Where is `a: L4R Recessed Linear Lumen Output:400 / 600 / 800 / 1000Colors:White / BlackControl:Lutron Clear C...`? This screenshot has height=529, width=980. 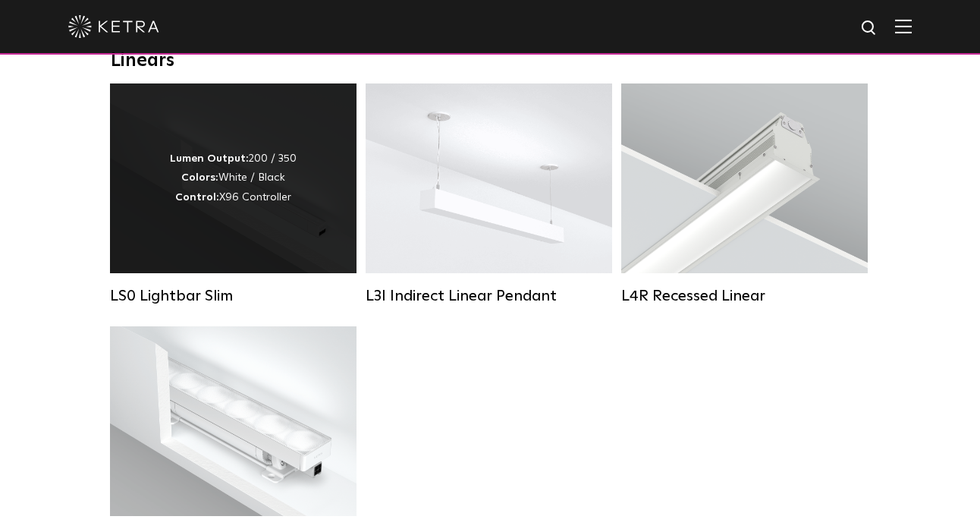 a: L4R Recessed Linear Lumen Output:400 / 600 / 800 / 1000Colors:White / BlackControl:Lutron Clear C... is located at coordinates (744, 194).